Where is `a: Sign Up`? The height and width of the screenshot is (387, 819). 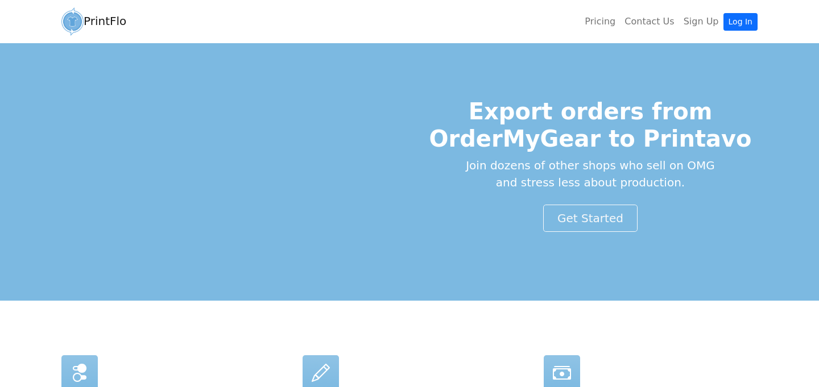
a: Sign Up is located at coordinates (701, 22).